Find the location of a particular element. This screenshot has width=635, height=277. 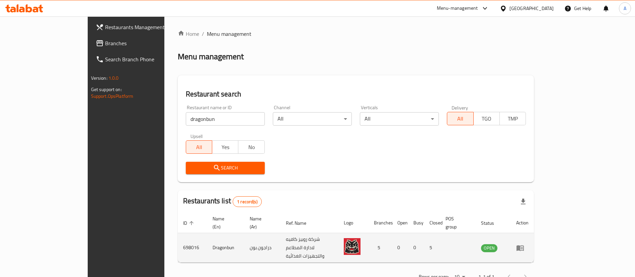

label: Delivery is located at coordinates (460, 107).